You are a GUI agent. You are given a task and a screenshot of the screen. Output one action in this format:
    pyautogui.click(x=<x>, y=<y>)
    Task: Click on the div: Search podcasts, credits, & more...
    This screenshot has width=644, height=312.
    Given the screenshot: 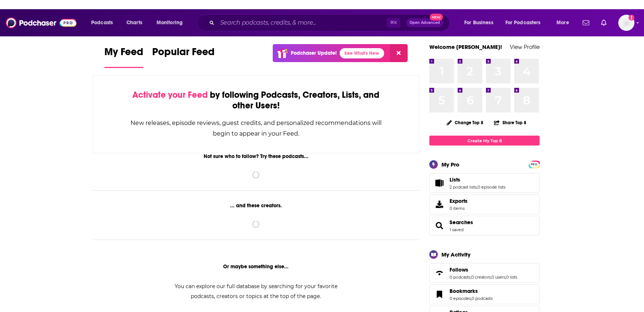 What is the action you would take?
    pyautogui.click(x=330, y=23)
    